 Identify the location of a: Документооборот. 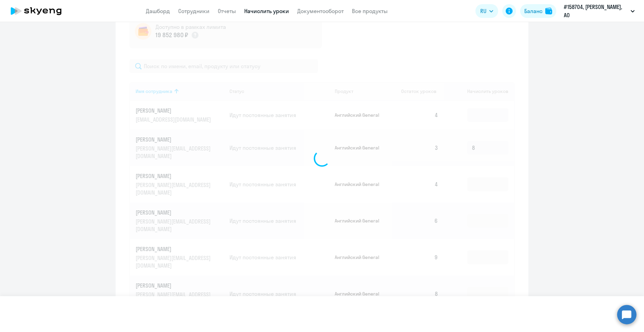
(320, 11).